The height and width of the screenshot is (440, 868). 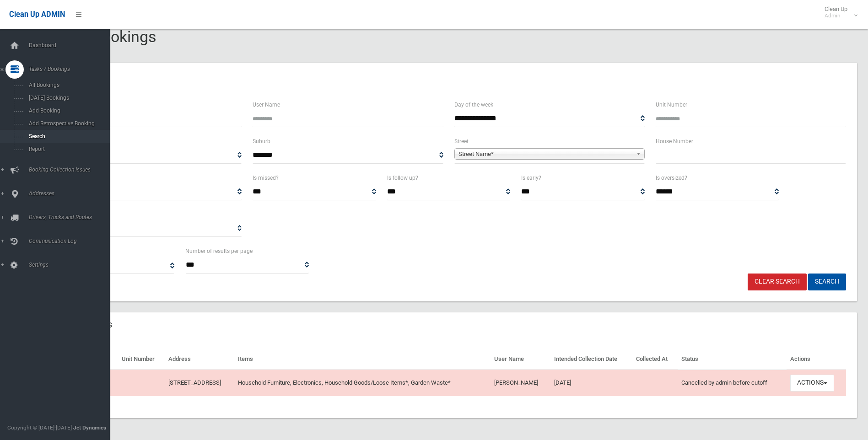 I want to click on span: Add Retrospective Booking, so click(x=67, y=124).